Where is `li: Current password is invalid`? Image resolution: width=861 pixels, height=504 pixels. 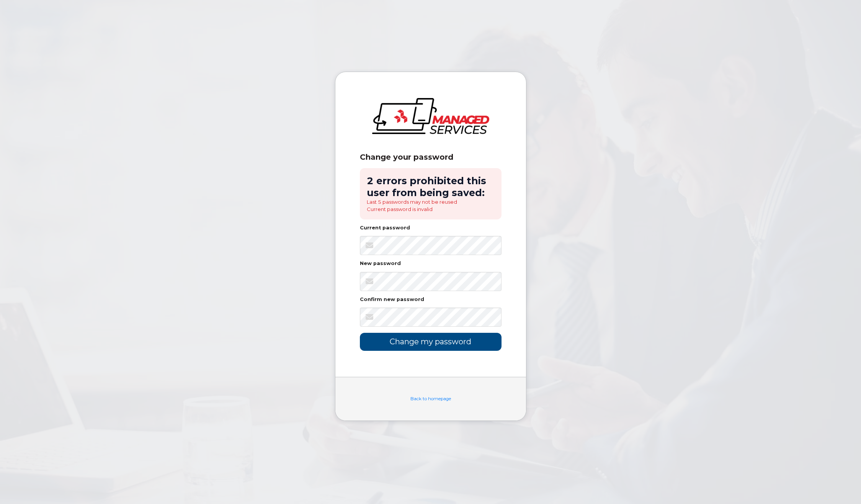 li: Current password is invalid is located at coordinates (430, 209).